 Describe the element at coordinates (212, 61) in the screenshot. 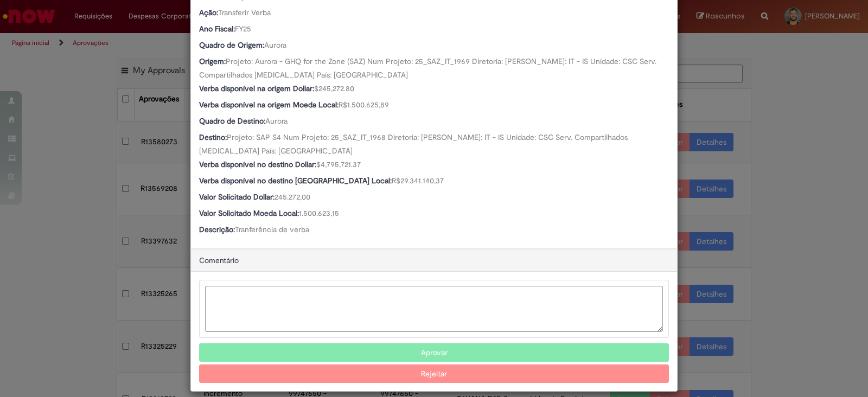

I see `b: Origem:` at that location.